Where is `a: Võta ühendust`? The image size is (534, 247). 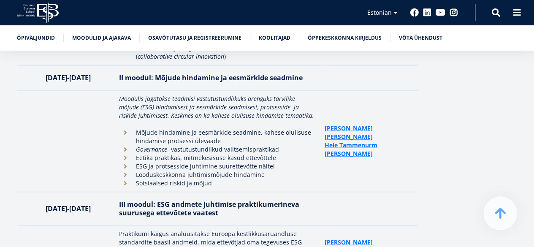
a: Võta ühendust is located at coordinates (420, 38).